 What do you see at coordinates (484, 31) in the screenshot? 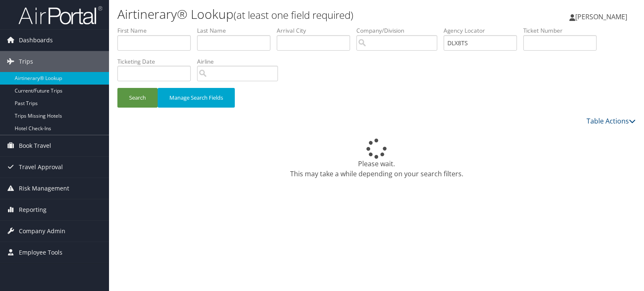
I see `label: Agency Locator` at bounding box center [484, 31].